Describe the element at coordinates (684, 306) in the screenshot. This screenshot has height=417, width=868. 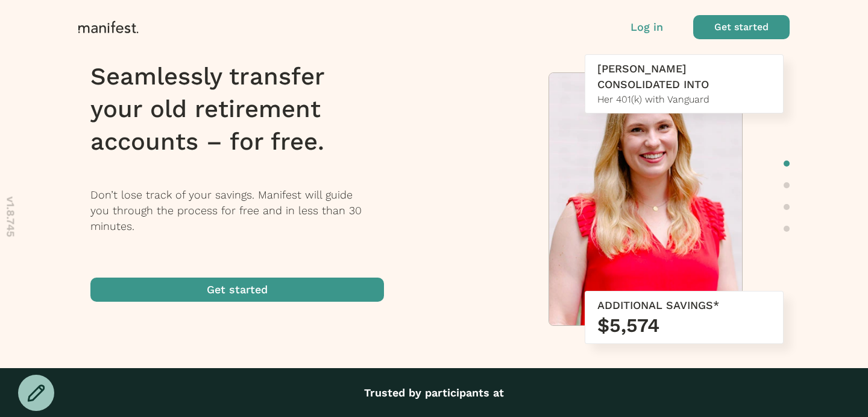
I see `div: ADDITIONAL SAVINGS*` at that location.